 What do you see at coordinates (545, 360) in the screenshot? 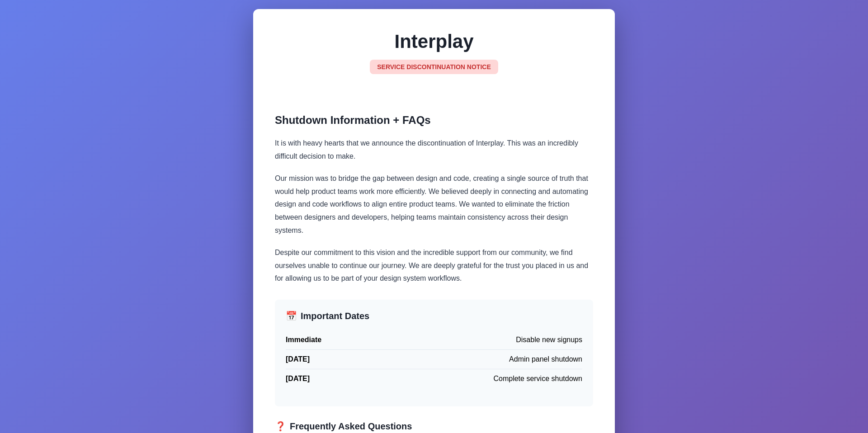
I see `span: Admin panel shutdown` at bounding box center [545, 360].